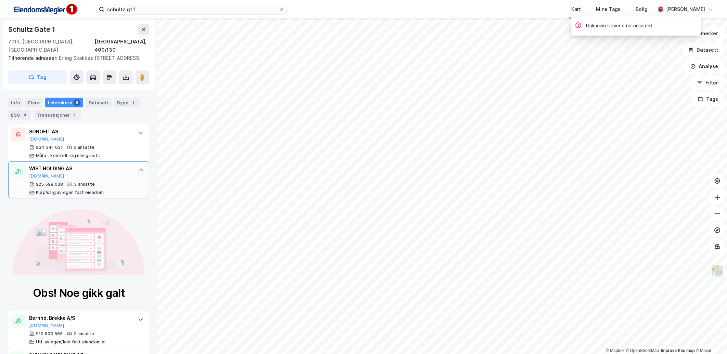 The image size is (727, 354). Describe the element at coordinates (15, 103) in the screenshot. I see `div: Info` at that location.